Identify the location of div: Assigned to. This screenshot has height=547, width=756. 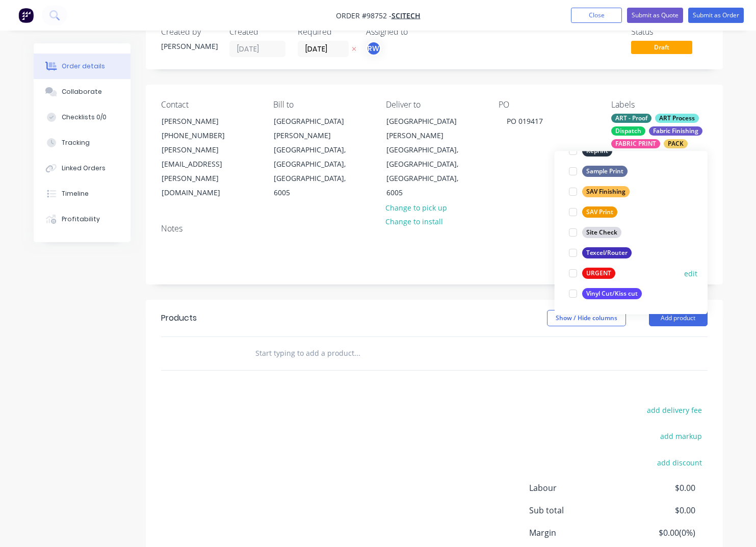
(417, 31).